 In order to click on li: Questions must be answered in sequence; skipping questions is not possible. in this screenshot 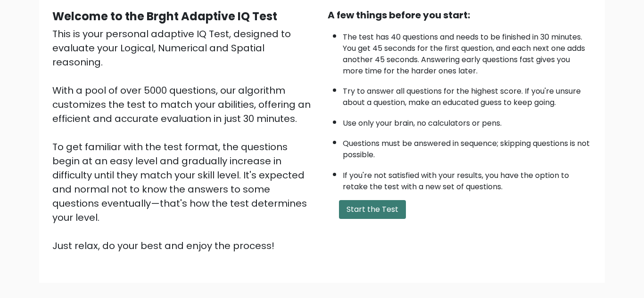, I will do `click(467, 147)`.